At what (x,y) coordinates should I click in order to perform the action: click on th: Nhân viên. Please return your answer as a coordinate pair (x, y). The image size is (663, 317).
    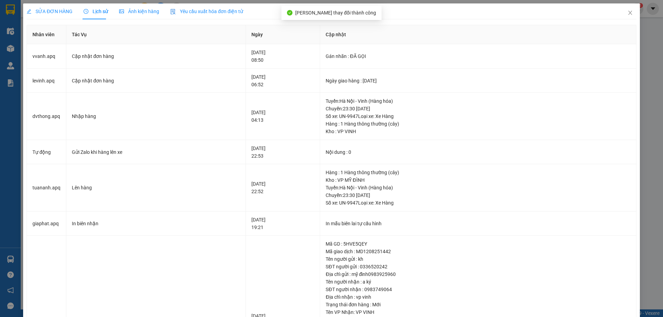
    Looking at the image, I should click on (47, 35).